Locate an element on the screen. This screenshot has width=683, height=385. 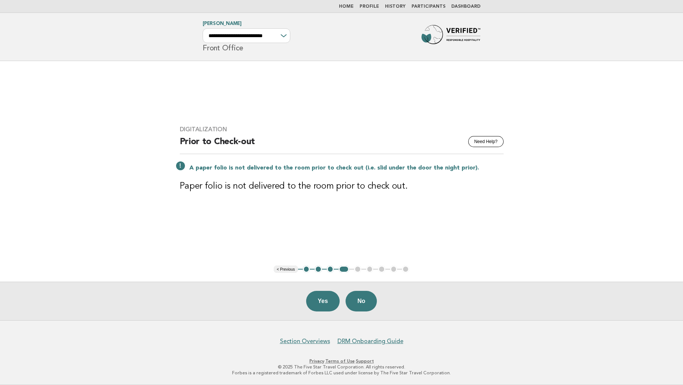
button: Need Help? is located at coordinates (485, 142).